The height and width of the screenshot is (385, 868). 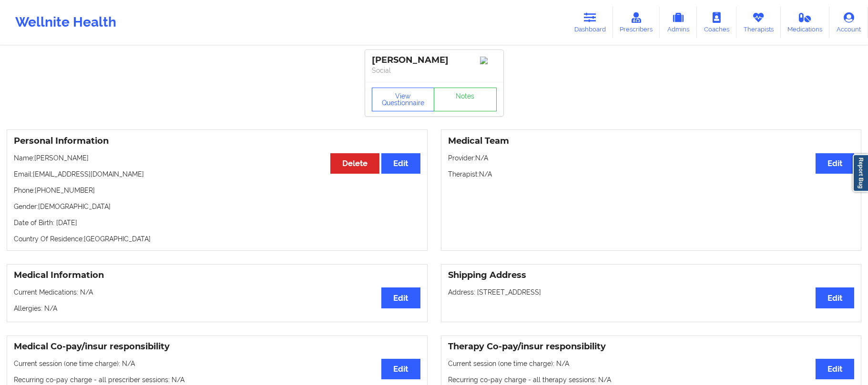 I want to click on button: View Questionnaire, so click(x=403, y=99).